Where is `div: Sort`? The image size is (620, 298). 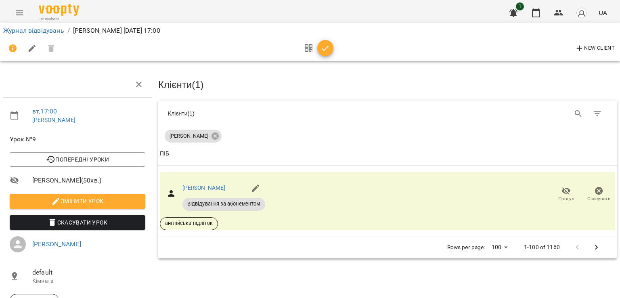 div: Sort is located at coordinates (164, 154).